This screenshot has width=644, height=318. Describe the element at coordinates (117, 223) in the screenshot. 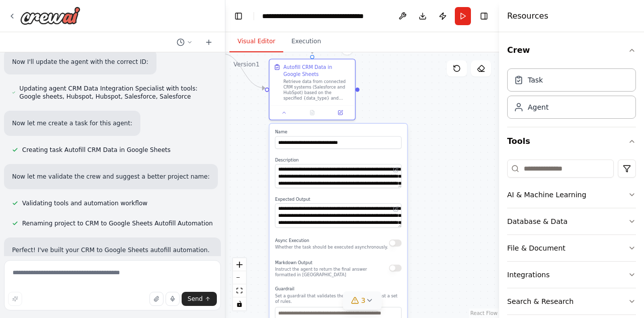

I see `span: Renaming project to CRM to Google Sheets Autofill Automation` at that location.